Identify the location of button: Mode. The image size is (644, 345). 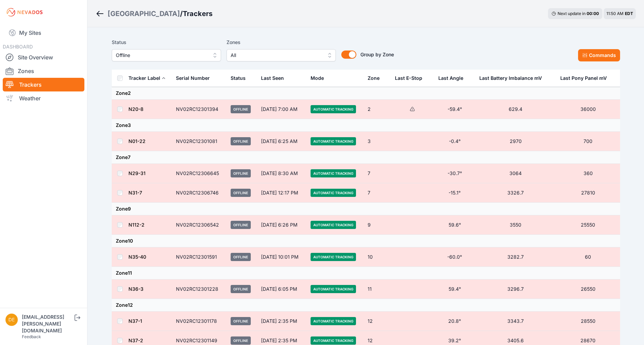
(320, 78).